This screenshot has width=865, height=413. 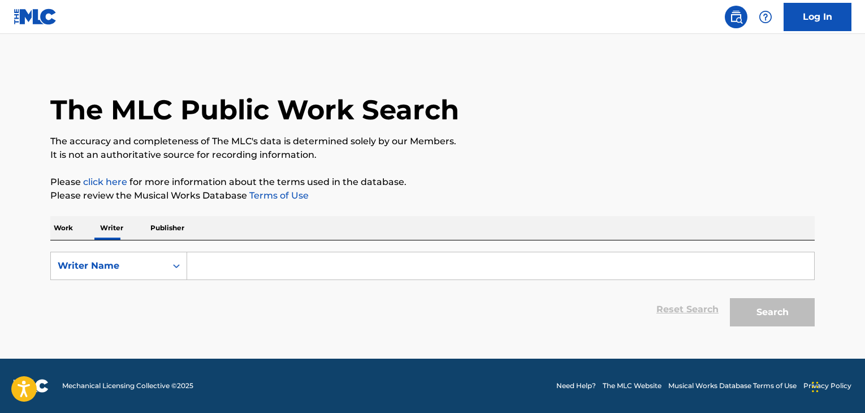 I want to click on div: Drag, so click(x=816, y=387).